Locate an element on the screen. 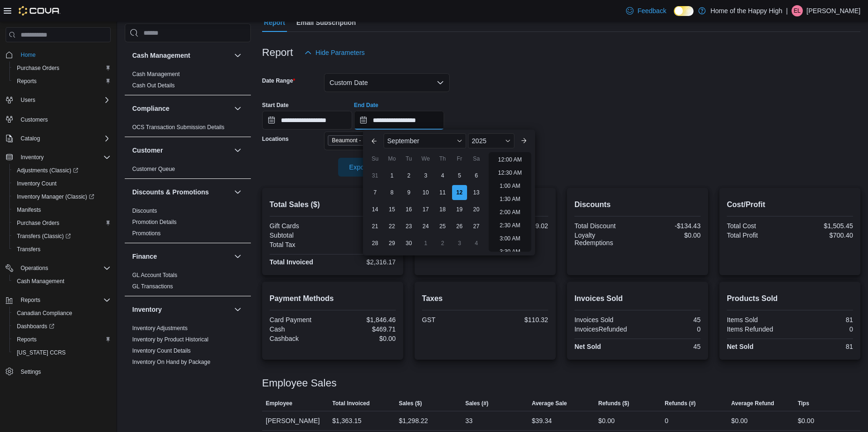  h3: Compliance is located at coordinates (150, 109).